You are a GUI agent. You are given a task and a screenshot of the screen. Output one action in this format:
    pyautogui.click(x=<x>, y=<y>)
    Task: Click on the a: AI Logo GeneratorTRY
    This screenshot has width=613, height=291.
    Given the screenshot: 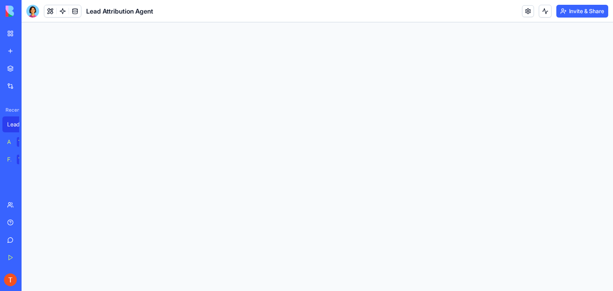 What is the action you would take?
    pyautogui.click(x=18, y=142)
    